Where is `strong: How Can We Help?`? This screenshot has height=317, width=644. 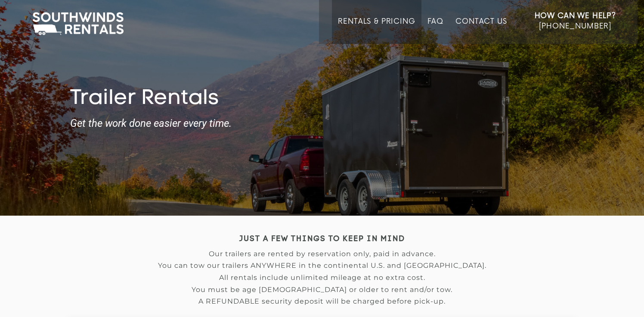
strong: How Can We Help? is located at coordinates (576, 16).